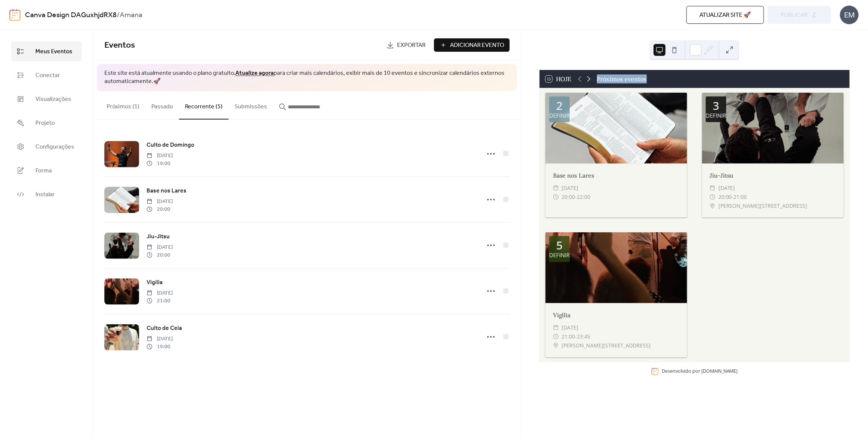 The image size is (868, 439). I want to click on a: Culto de Ceia, so click(164, 329).